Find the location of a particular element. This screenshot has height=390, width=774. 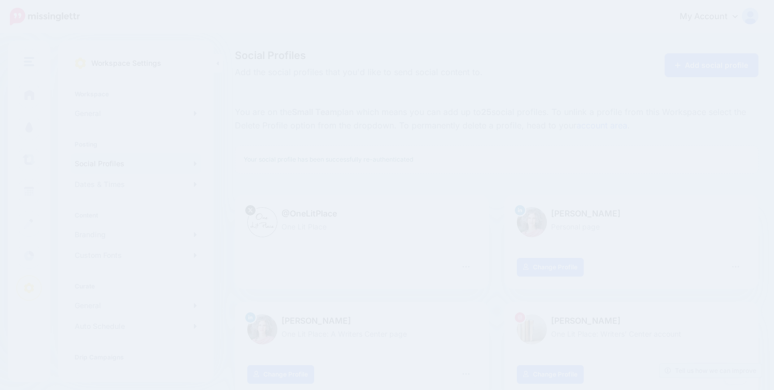

a: My Account is located at coordinates (714, 17).